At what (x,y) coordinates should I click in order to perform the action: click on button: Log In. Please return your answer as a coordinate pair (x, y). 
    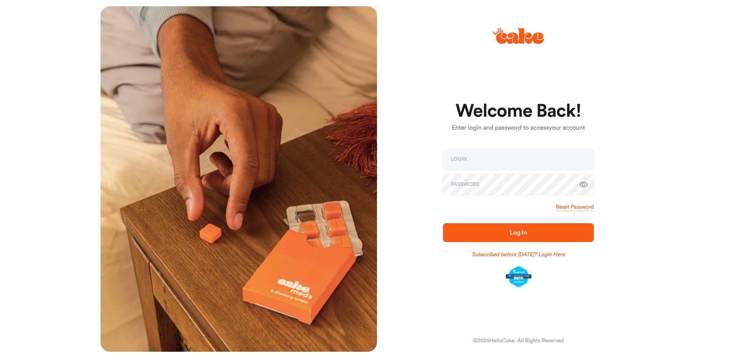
    Looking at the image, I should click on (518, 232).